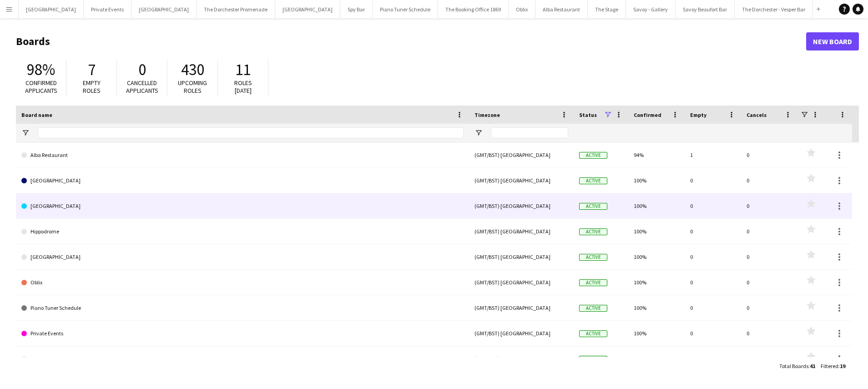 The width and height of the screenshot is (868, 389). Describe the element at coordinates (243, 232) in the screenshot. I see `a: Hippodrome` at that location.